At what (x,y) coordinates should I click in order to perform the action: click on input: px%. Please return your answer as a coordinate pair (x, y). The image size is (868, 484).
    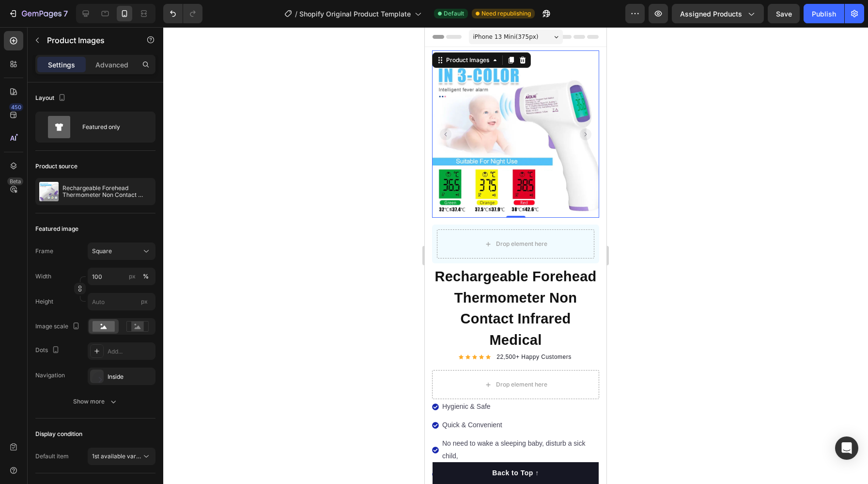
    Looking at the image, I should click on (121, 276).